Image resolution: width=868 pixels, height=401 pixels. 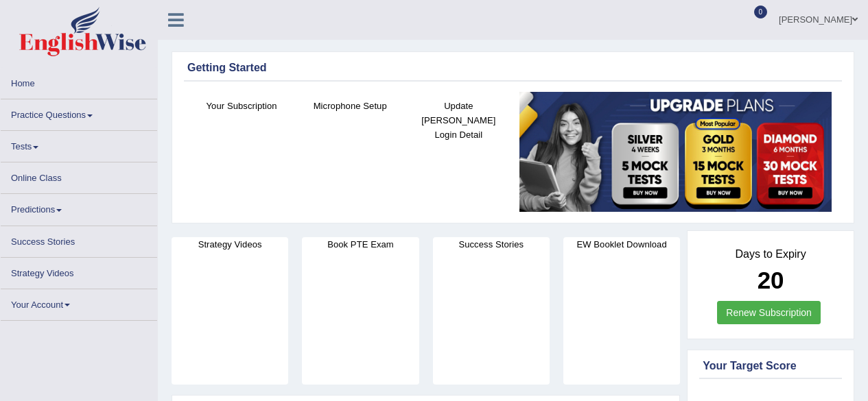 What do you see at coordinates (78, 144) in the screenshot?
I see `a: Tests` at bounding box center [78, 144].